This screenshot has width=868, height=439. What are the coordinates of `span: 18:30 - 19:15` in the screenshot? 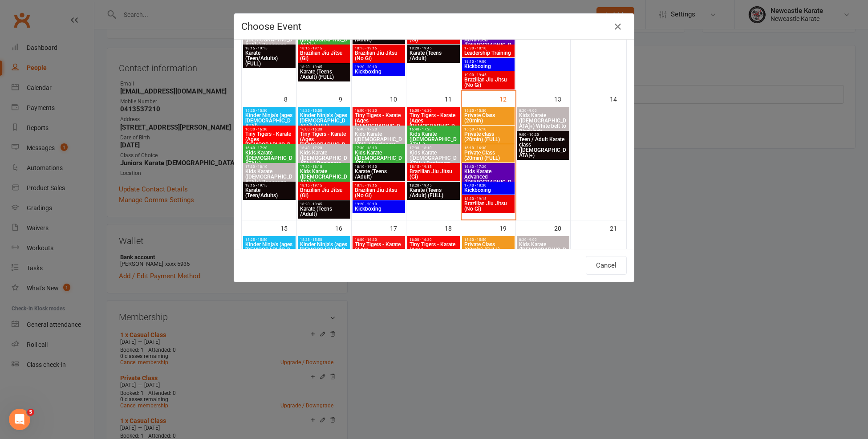 It's located at (488, 198).